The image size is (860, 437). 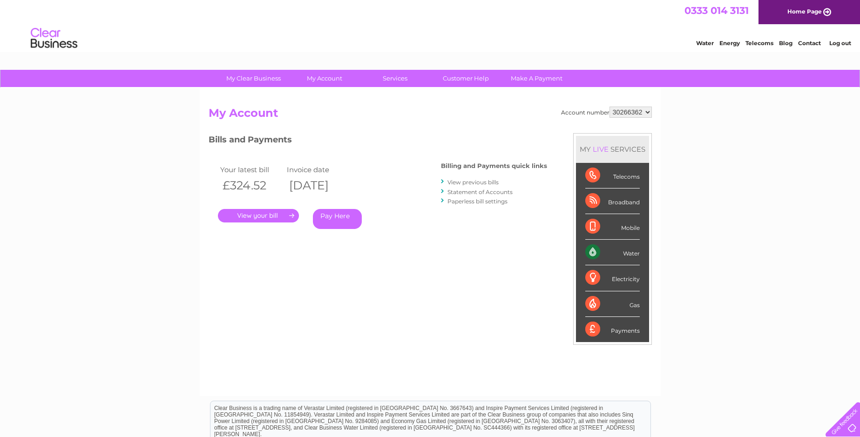 What do you see at coordinates (759, 43) in the screenshot?
I see `a: Telecoms` at bounding box center [759, 43].